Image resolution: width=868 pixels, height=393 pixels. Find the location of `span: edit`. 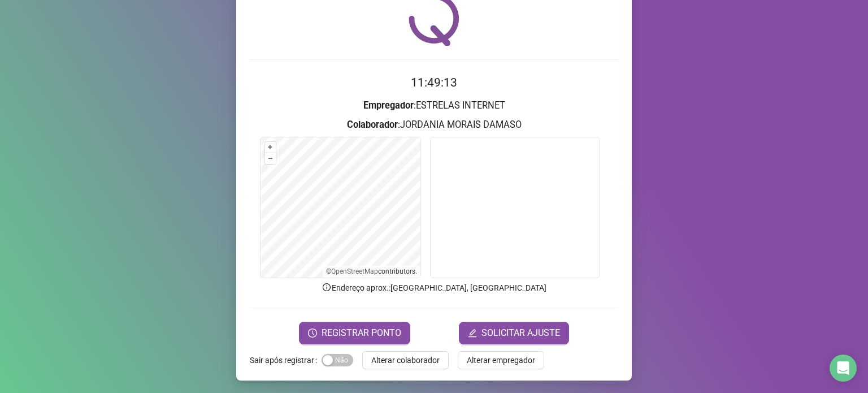

span: edit is located at coordinates (472, 333).